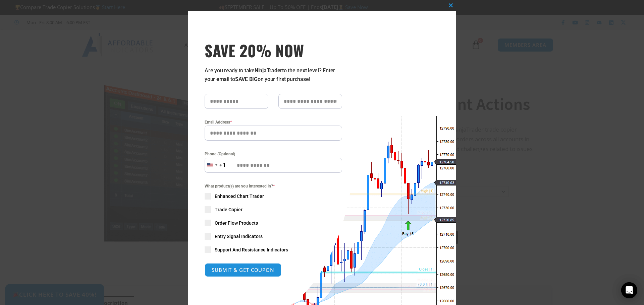  I want to click on span: SAVE 20% NOW, so click(273, 50).